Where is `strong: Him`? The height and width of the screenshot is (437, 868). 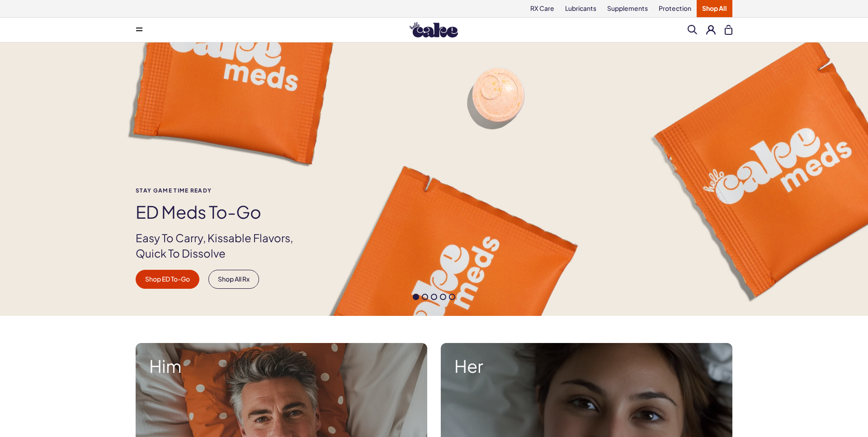
strong: Him is located at coordinates (281, 366).